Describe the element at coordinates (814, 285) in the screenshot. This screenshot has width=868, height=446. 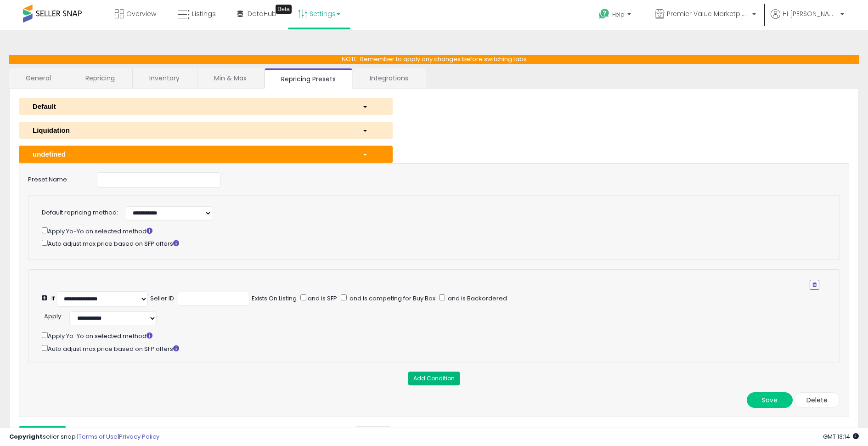
I see `i: Remove Condition` at that location.